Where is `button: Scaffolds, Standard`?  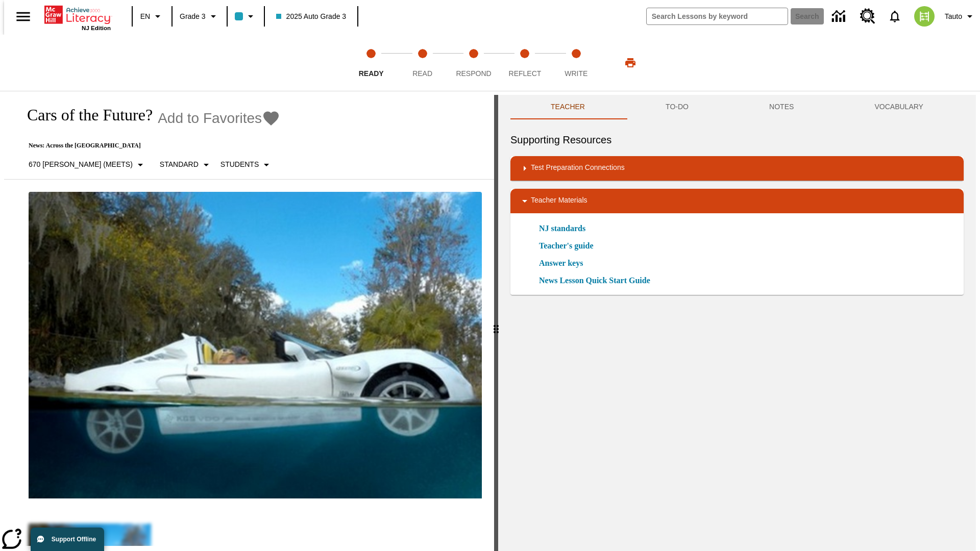
button: Scaffolds, Standard is located at coordinates (185, 165).